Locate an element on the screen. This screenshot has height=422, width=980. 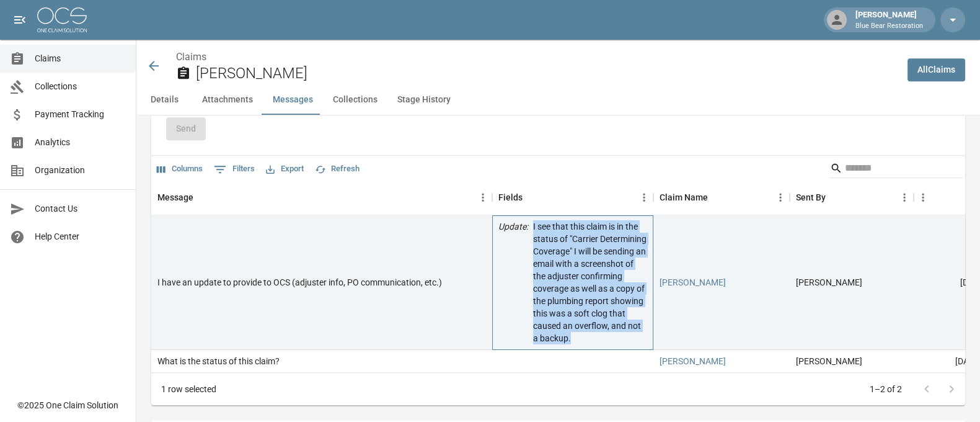
span: Help Center is located at coordinates (80, 237).